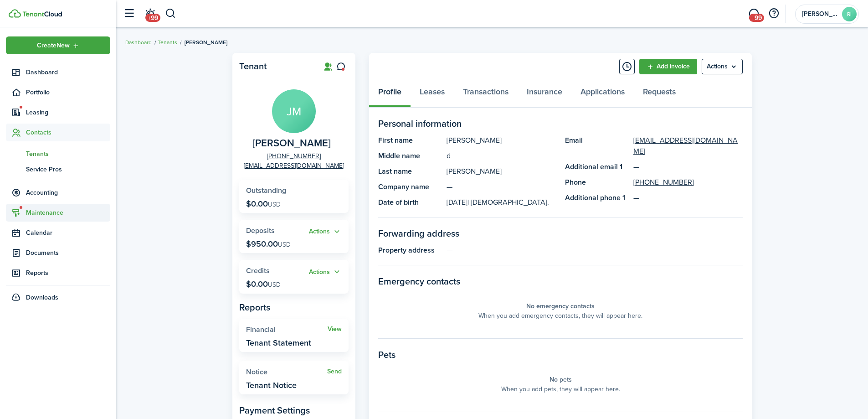 The height and width of the screenshot is (419, 868). I want to click on panel-main-section-title: Emergency contacts, so click(560, 281).